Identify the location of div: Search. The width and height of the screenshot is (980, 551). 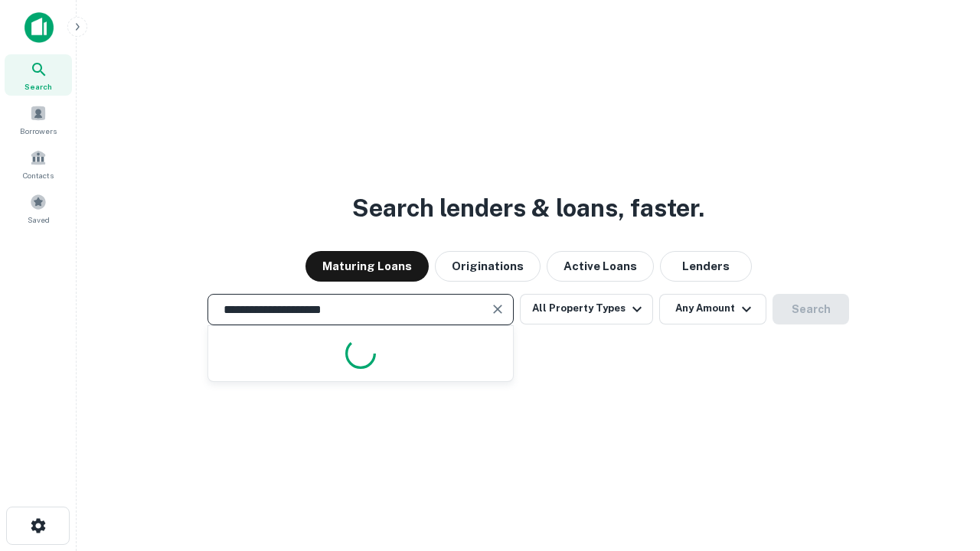
(38, 75).